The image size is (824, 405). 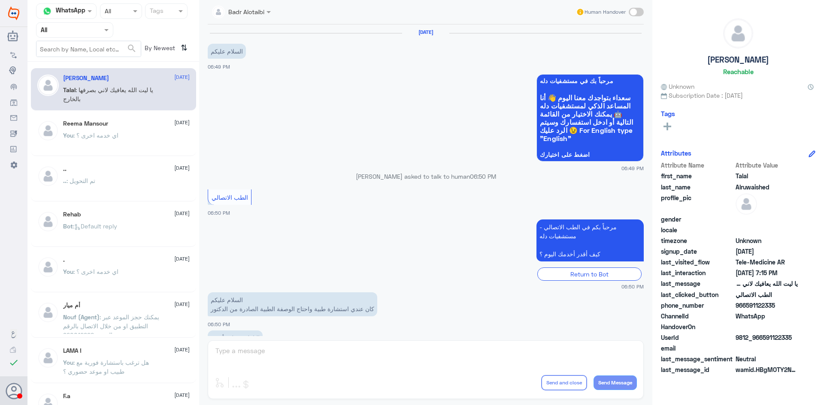 I want to click on h5: Rehab, so click(x=72, y=215).